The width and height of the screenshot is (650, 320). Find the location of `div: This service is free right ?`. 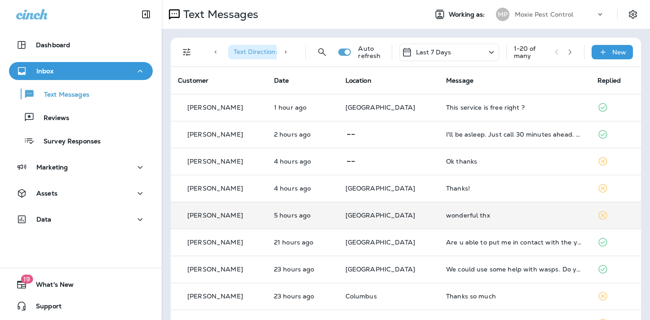

div: This service is free right ? is located at coordinates (514, 107).